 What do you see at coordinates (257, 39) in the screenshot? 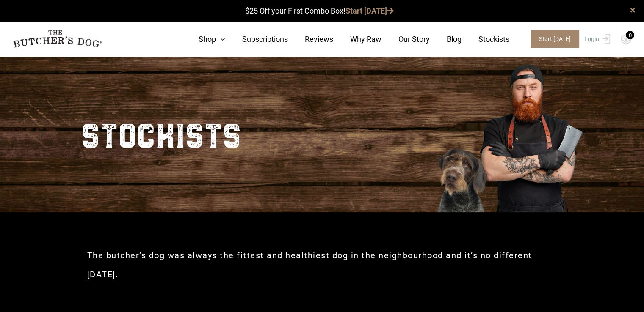
I see `a: Subscriptions` at bounding box center [257, 39].